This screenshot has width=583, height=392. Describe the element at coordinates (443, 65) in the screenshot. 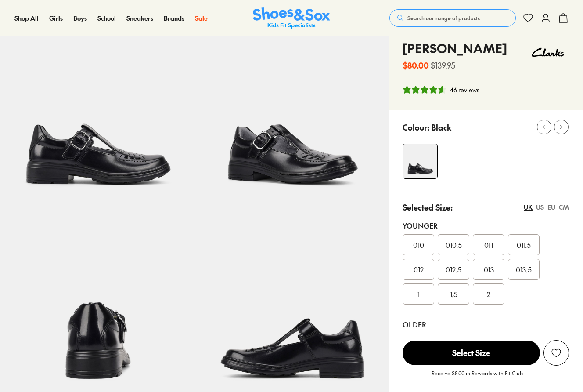

I see `s: $139.95` at that location.